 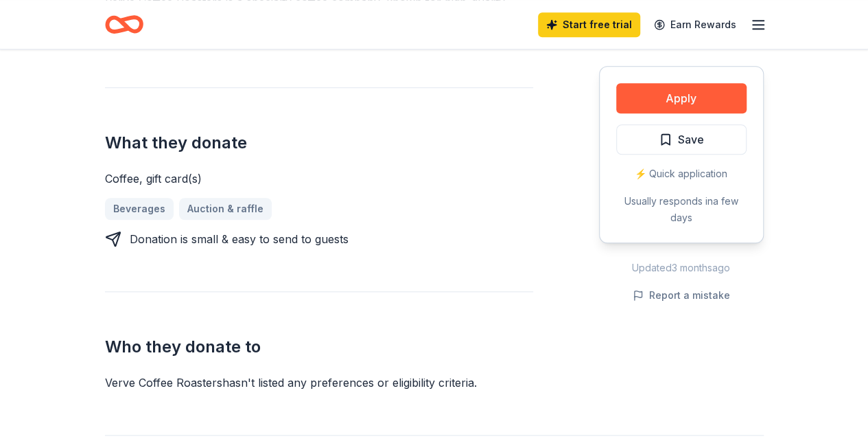 I want to click on div: Updated 3 months ago, so click(x=682, y=267).